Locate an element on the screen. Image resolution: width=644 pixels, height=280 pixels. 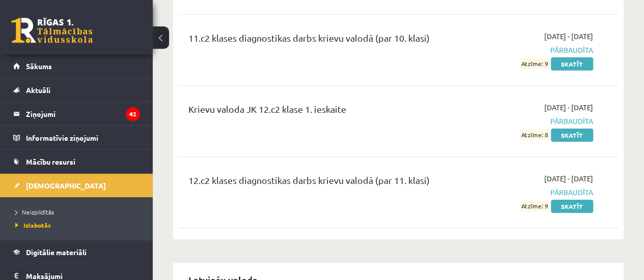
span: Digitālie materiāli is located at coordinates (56, 252).